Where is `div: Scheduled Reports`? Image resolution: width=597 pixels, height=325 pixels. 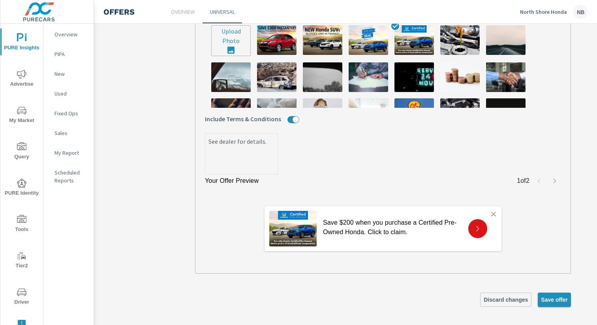
div: Scheduled Reports is located at coordinates (68, 176).